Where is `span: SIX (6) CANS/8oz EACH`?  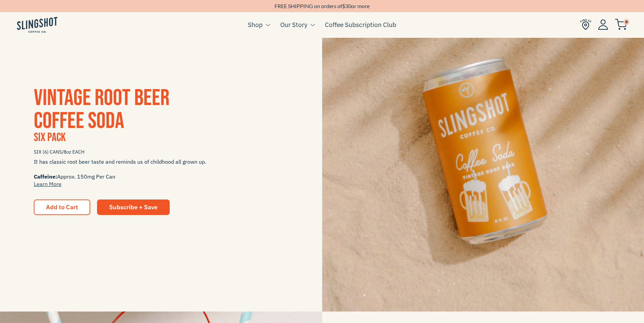 span: SIX (6) CANS/8oz EACH is located at coordinates (161, 152).